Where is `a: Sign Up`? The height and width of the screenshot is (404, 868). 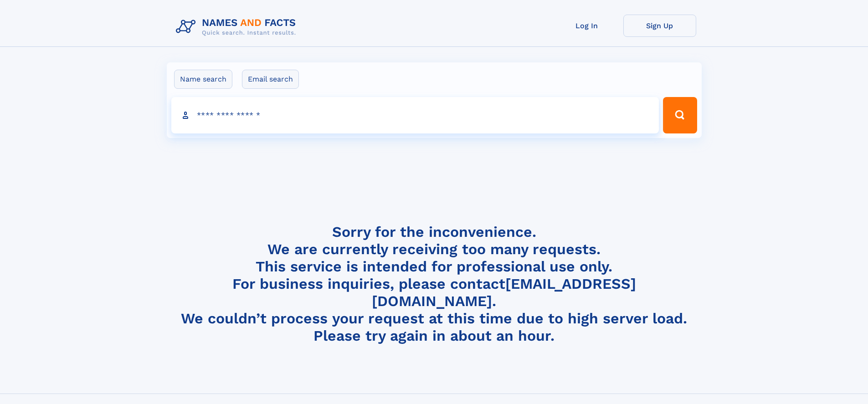 a: Sign Up is located at coordinates (660, 26).